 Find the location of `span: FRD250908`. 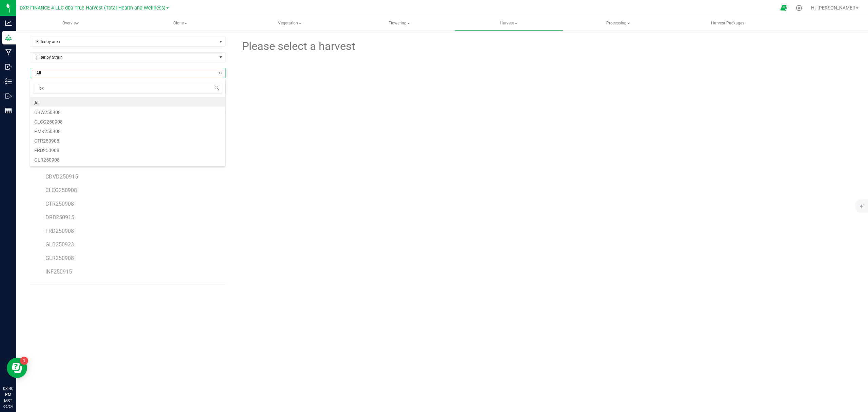

span: FRD250908 is located at coordinates (60, 231).